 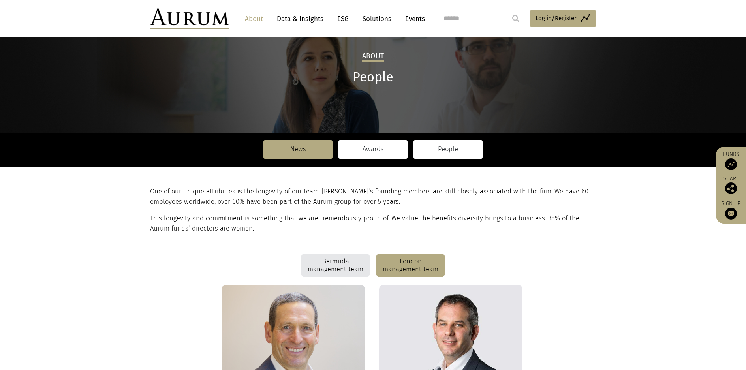 What do you see at coordinates (516, 19) in the screenshot?
I see `input: Submit` at bounding box center [516, 19].